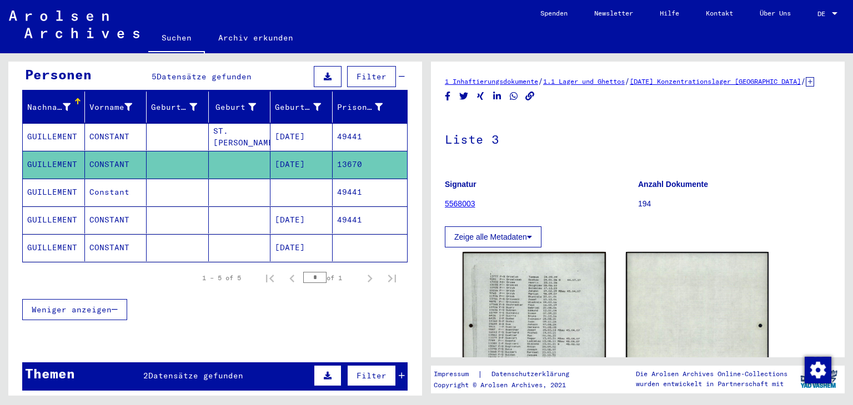  Describe the element at coordinates (508, 385) in the screenshot. I see `p: Copyright © Arolsen Archives, 2021` at that location.